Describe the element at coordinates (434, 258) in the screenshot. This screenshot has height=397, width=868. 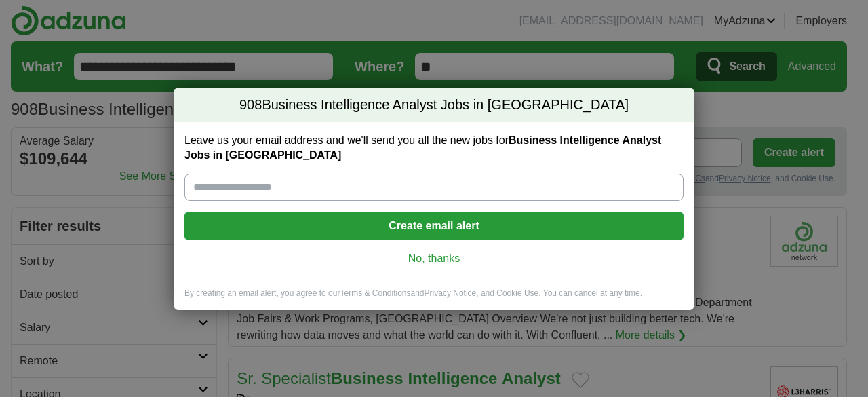
I see `a: No, thanks` at that location.